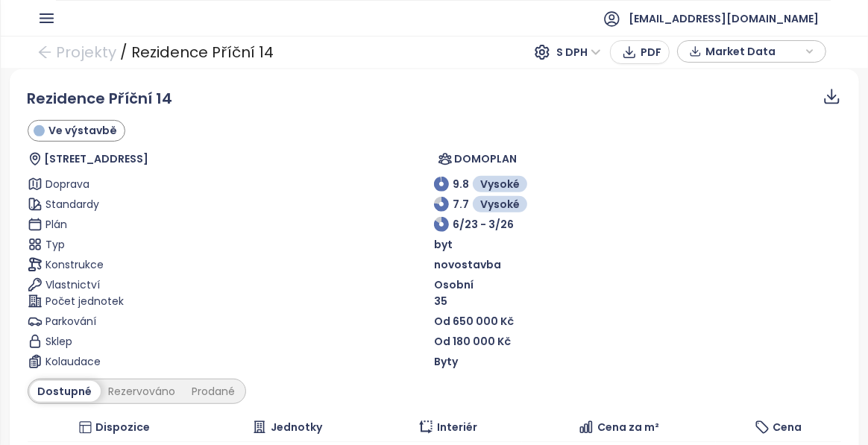 Image resolution: width=868 pixels, height=445 pixels. Describe the element at coordinates (99, 99) in the screenshot. I see `span: Rezidence Příční 14` at that location.